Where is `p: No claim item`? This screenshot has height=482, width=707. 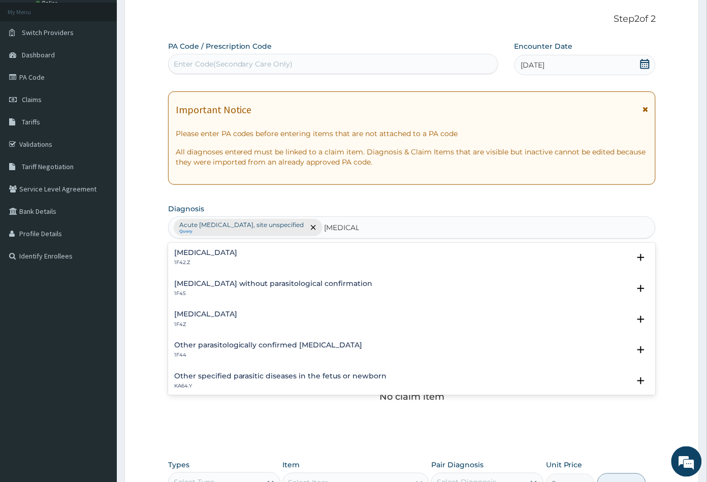
p: No claim item is located at coordinates (412, 397).